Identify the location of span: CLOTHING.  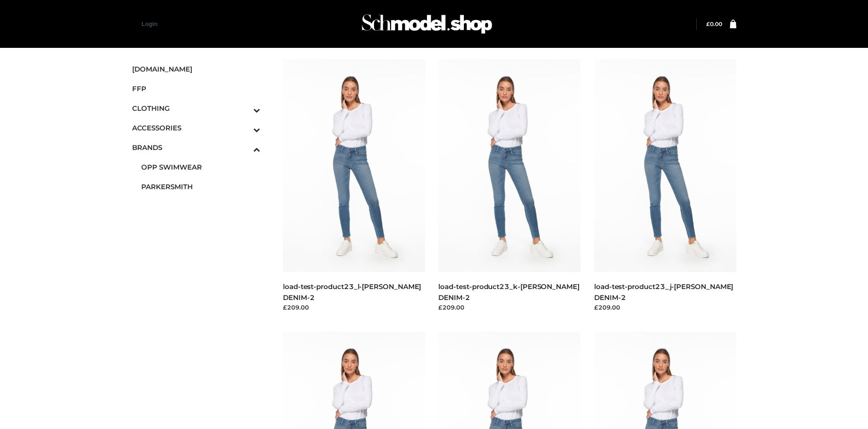
(196, 108).